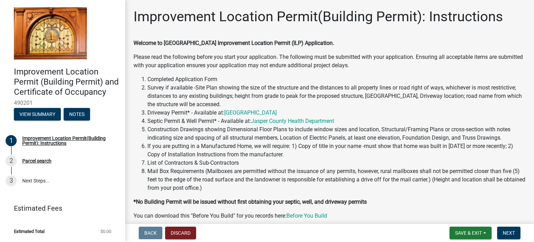 The image size is (534, 242). What do you see at coordinates (50, 33) in the screenshot?
I see `img: Jasper County, Indiana` at bounding box center [50, 33].